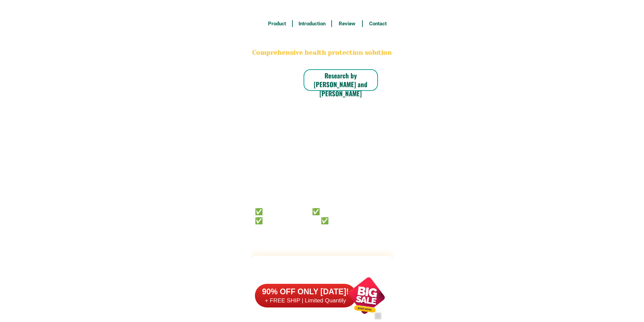 The image size is (644, 322). Describe the element at coordinates (378, 23) in the screenshot. I see `h6: Contact` at that location.